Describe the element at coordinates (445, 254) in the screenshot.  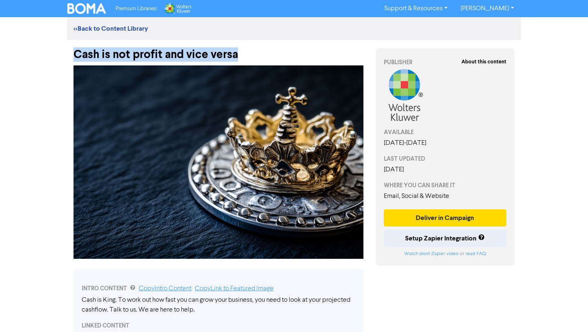
I see `div: or` at that location.